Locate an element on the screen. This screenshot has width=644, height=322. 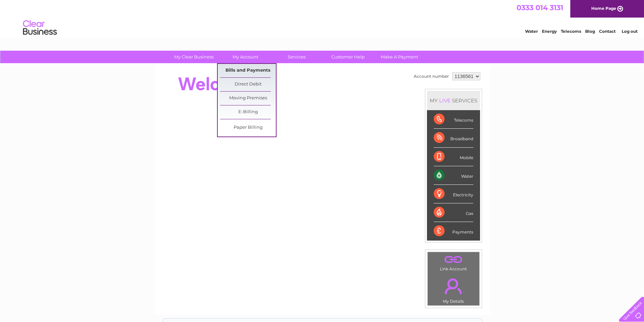
div: Mobile is located at coordinates (453, 157).